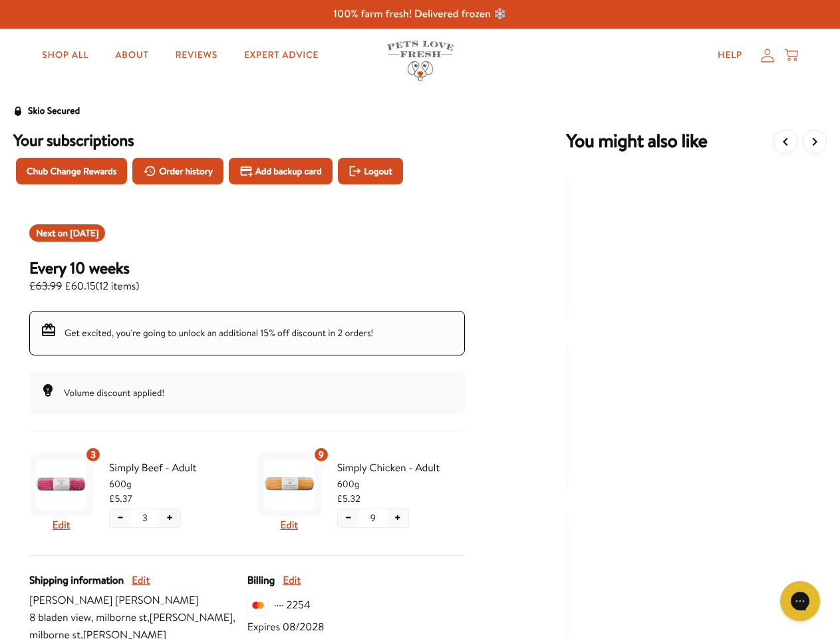 The height and width of the screenshot is (639, 840). Describe the element at coordinates (76, 580) in the screenshot. I see `span: Shipping information` at that location.